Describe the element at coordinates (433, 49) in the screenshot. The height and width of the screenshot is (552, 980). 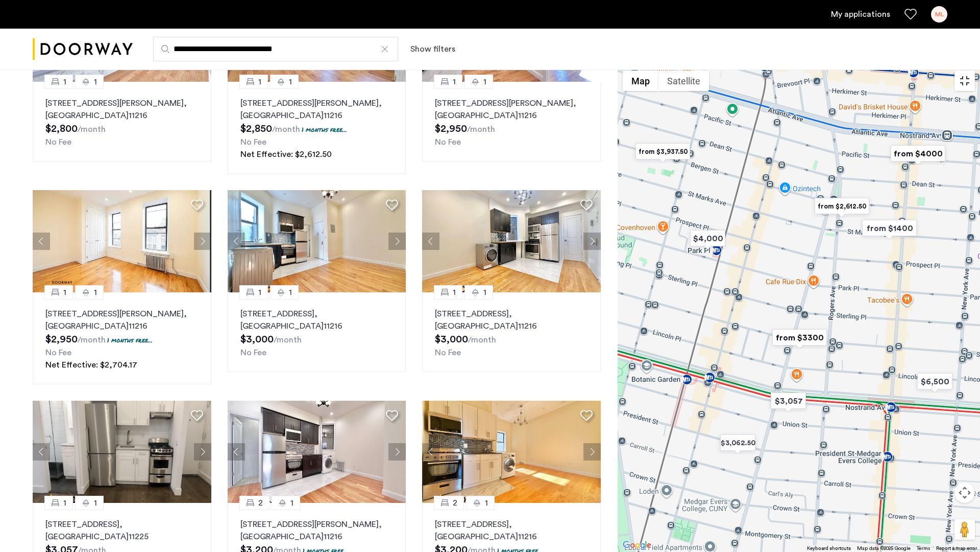
I see `button: Show or hide filters` at that location.